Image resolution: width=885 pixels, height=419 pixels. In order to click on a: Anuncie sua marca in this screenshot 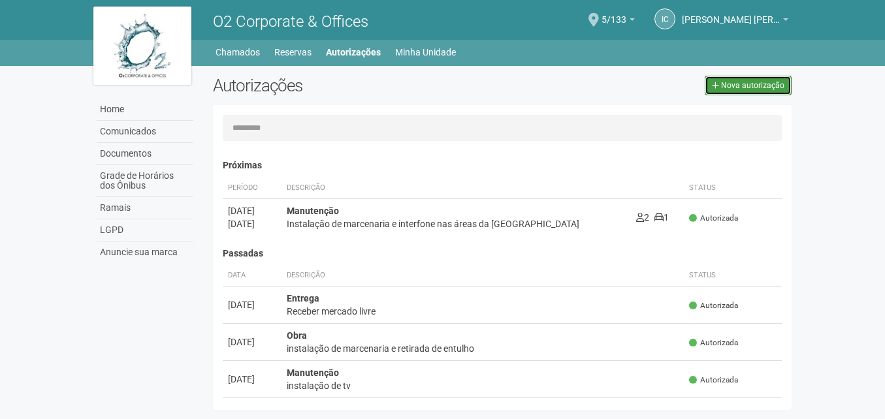, I will do `click(145, 252)`.